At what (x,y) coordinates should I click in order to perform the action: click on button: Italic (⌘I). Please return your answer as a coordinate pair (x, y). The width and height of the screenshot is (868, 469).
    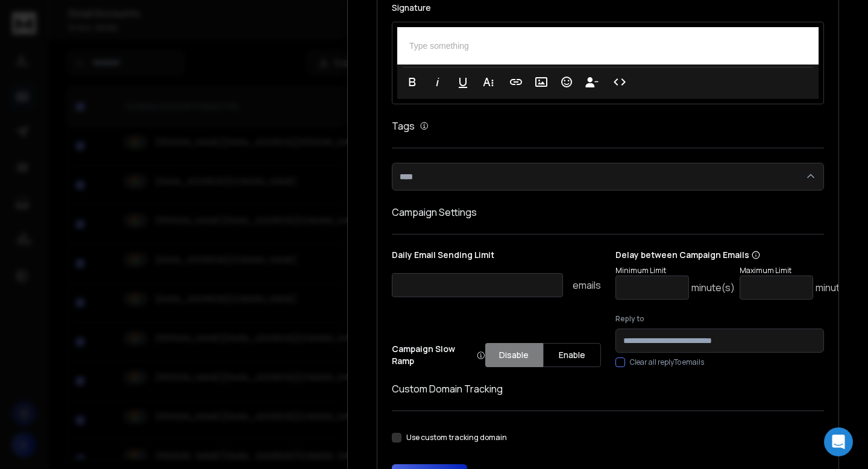
    Looking at the image, I should click on (438, 82).